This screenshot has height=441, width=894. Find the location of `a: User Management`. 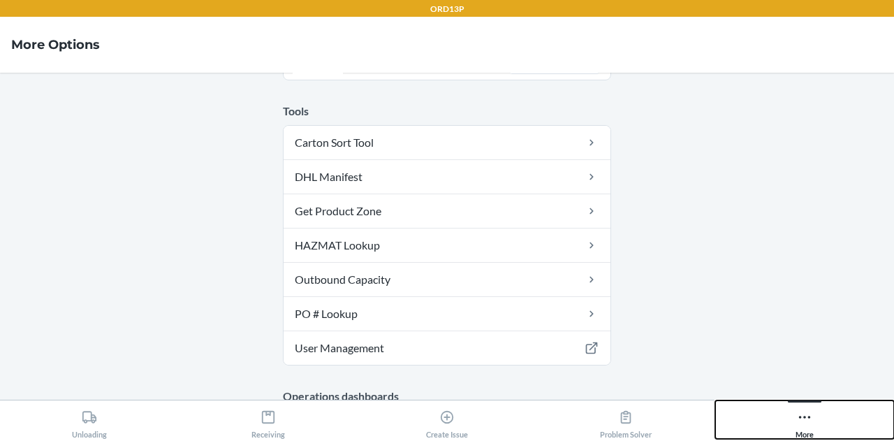

a: User Management is located at coordinates (447, 348).